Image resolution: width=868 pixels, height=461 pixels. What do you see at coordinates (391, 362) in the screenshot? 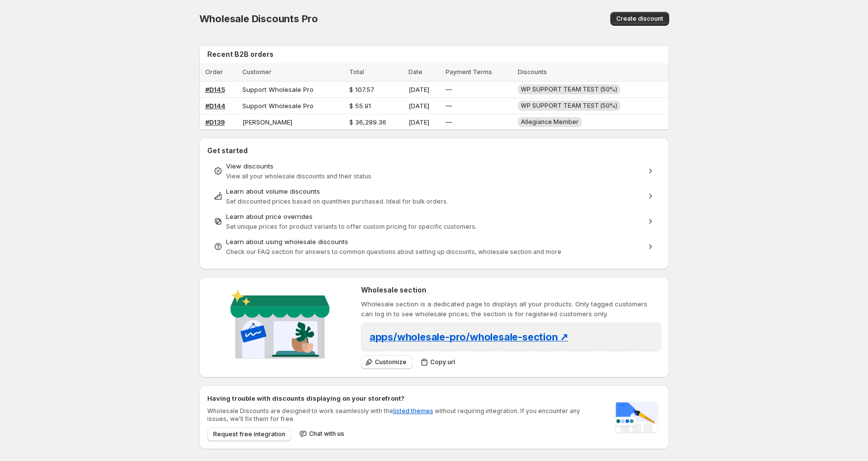
I see `span: Customize` at bounding box center [391, 362].